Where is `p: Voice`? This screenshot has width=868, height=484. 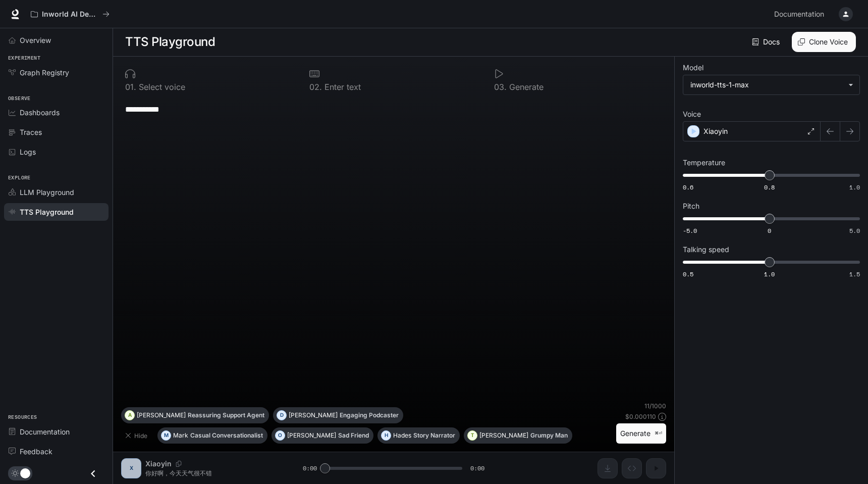 p: Voice is located at coordinates (692, 114).